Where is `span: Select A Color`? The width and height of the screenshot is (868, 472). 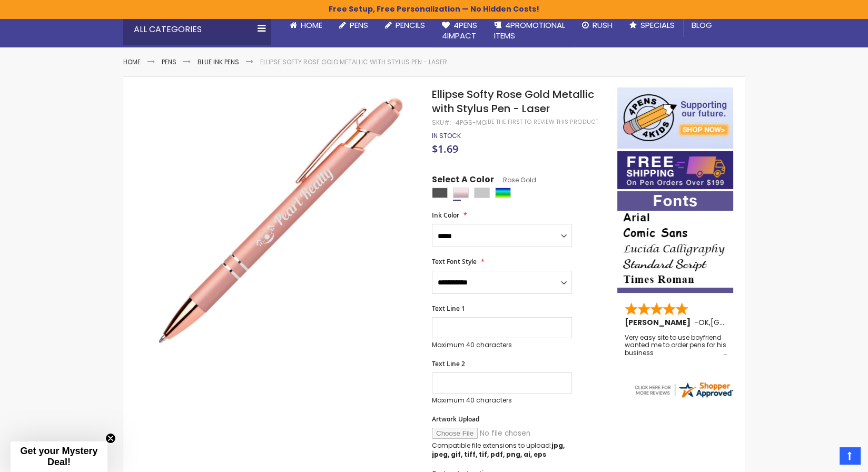
span: Select A Color is located at coordinates (463, 181).